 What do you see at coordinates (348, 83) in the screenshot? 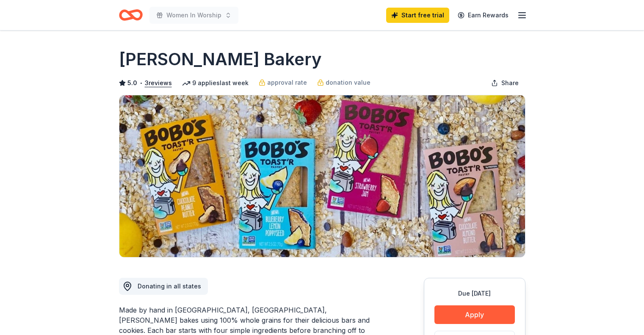
I see `span: donation value` at bounding box center [348, 83].